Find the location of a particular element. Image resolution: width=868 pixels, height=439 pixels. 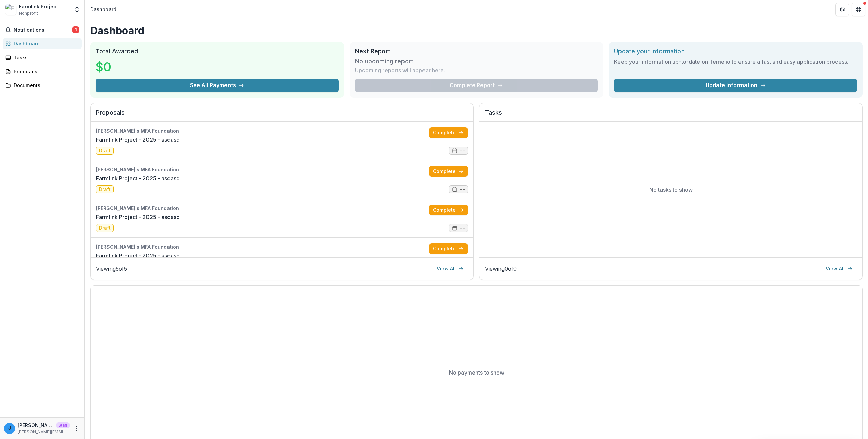

span: Notifications is located at coordinates (43, 29).